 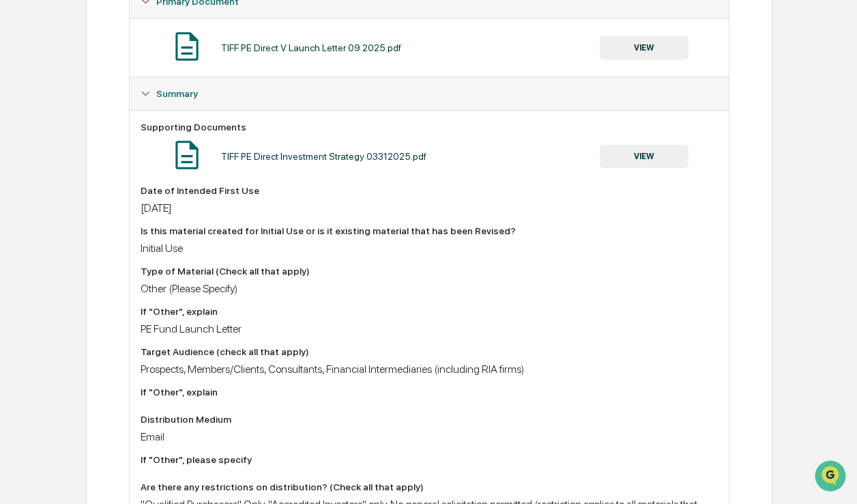 I want to click on div: Type of Material (Check all that apply), so click(x=428, y=271).